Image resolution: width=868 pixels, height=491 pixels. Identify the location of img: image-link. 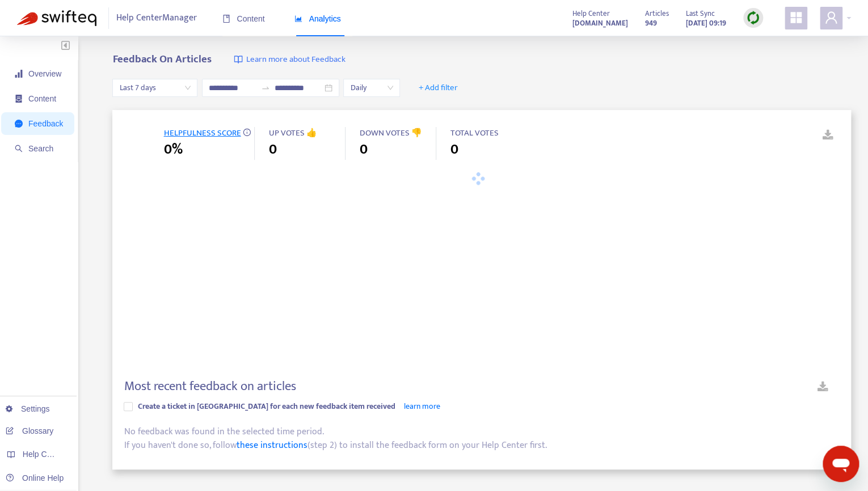
(238, 60).